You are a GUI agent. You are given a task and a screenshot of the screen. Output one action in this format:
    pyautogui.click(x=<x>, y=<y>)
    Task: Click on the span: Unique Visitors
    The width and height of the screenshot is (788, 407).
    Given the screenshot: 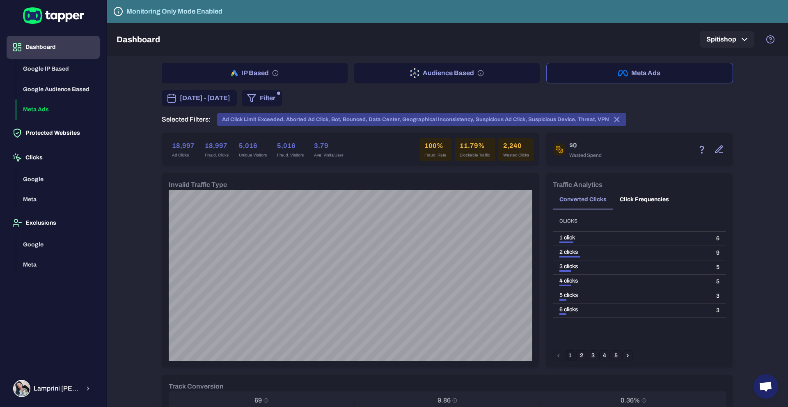 What is the action you would take?
    pyautogui.click(x=253, y=155)
    